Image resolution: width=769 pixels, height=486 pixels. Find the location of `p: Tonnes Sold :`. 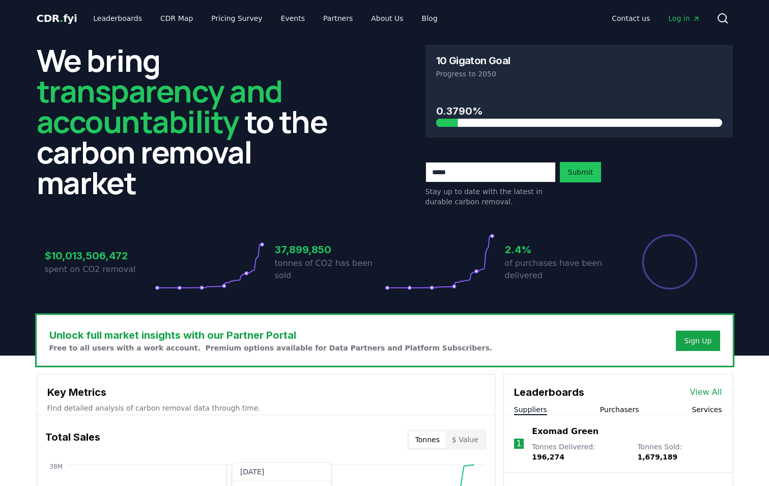

p: Tonnes Sold : is located at coordinates (679, 451).